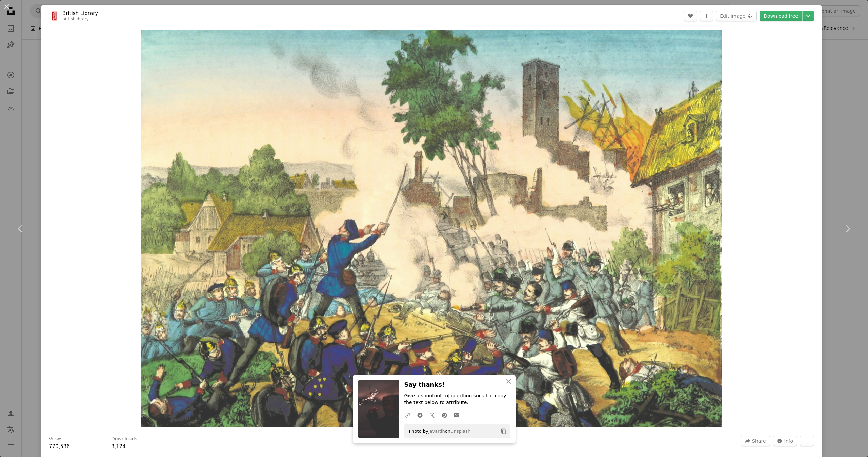 This screenshot has height=457, width=868. I want to click on h3: Downloads, so click(124, 439).